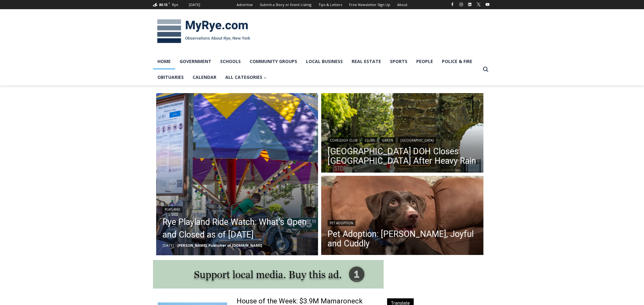 This screenshot has height=305, width=644. What do you see at coordinates (324, 61) in the screenshot?
I see `a: Local Business` at bounding box center [324, 61].